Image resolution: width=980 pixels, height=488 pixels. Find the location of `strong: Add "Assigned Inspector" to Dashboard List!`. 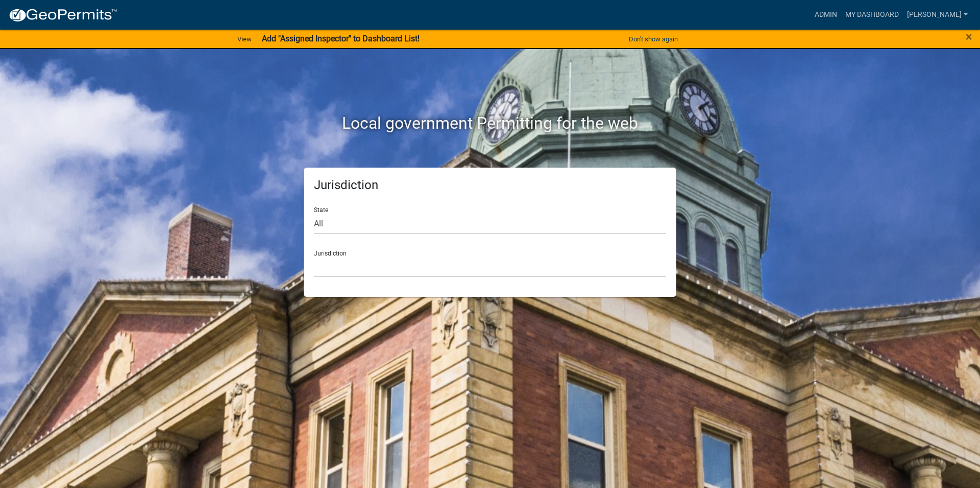

strong: Add "Assigned Inspector" to Dashboard List! is located at coordinates (341, 38).